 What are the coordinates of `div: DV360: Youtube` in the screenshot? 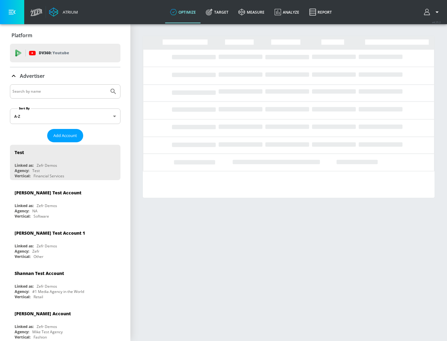 It's located at (65, 53).